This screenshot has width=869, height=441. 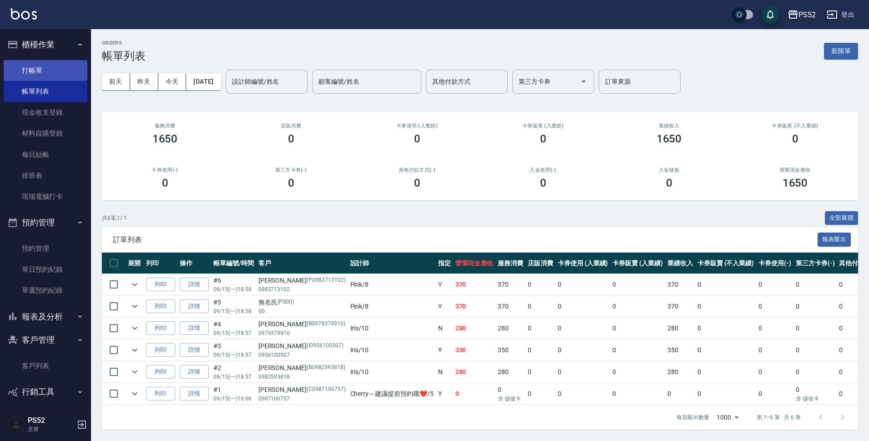 What do you see at coordinates (302, 263) in the screenshot?
I see `th: 客戶` at bounding box center [302, 263].